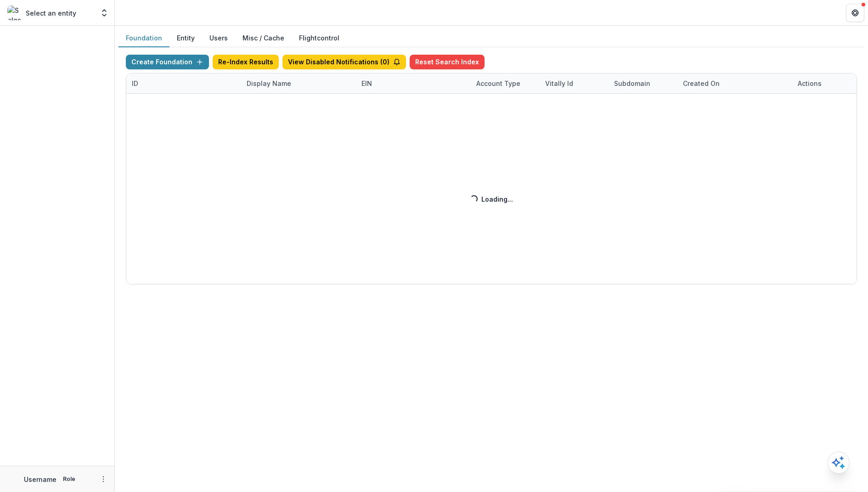 The width and height of the screenshot is (868, 492). Describe the element at coordinates (103, 479) in the screenshot. I see `button: More` at that location.